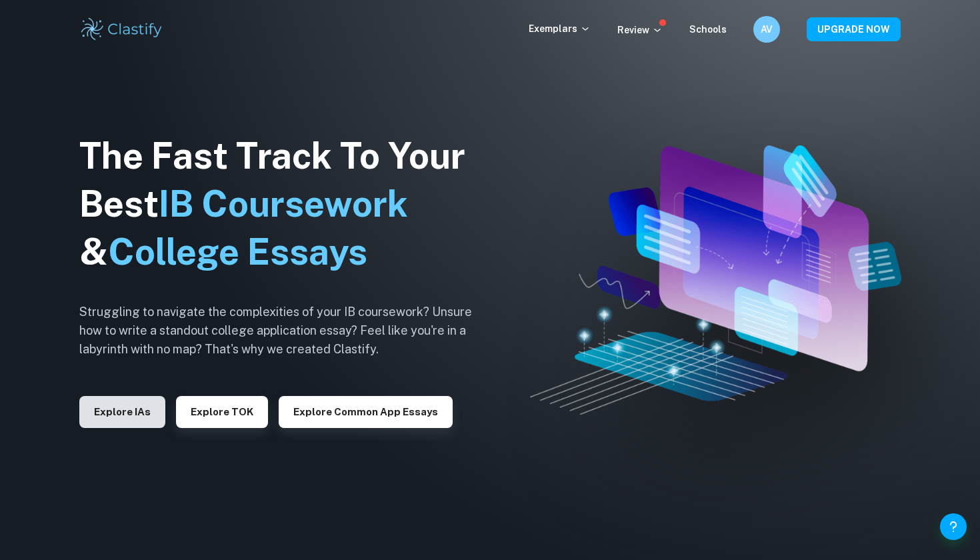 This screenshot has height=560, width=980. I want to click on a: Explore Common App essays, so click(365, 410).